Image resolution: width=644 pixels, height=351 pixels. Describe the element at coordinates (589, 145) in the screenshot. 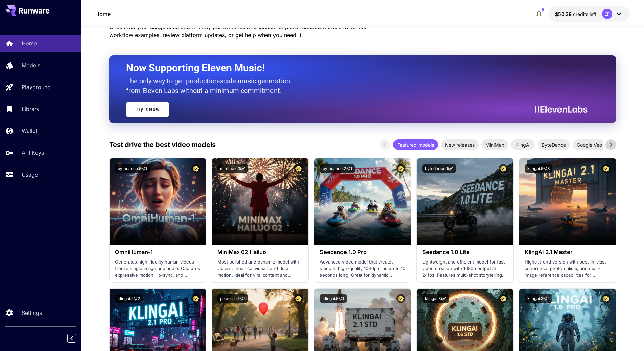

I see `div: Google Veo` at that location.